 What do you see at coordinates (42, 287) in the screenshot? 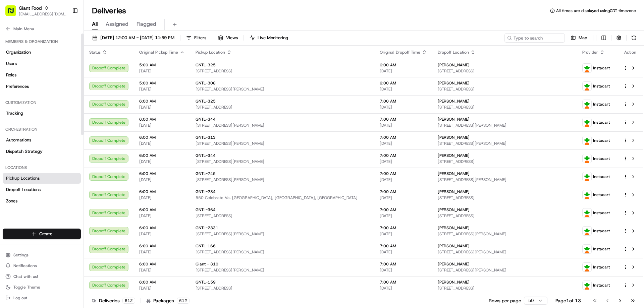
I see `button: Toggle Theme` at bounding box center [42, 287].